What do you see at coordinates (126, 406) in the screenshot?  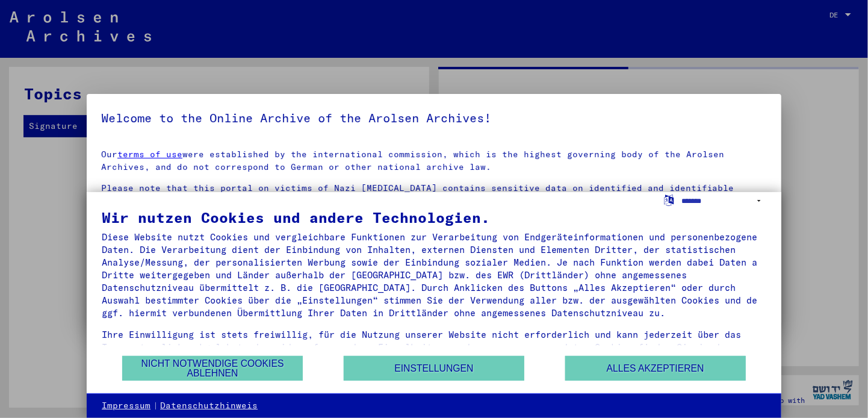 I see `a: Impressum` at bounding box center [126, 406].